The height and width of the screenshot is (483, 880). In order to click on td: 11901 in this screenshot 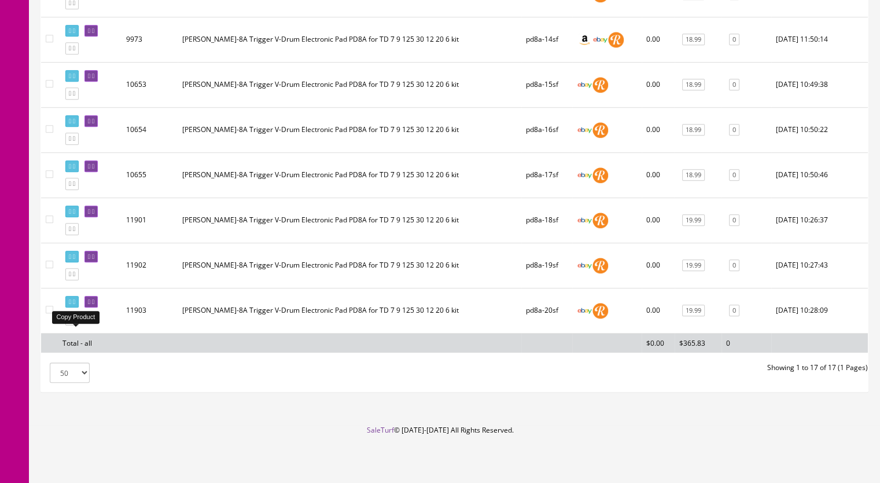, I will do `click(149, 220)`.